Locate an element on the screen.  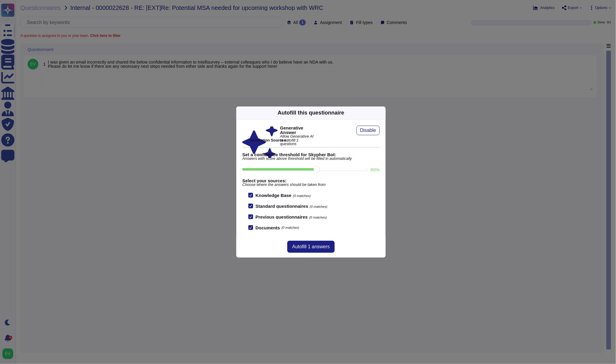
b: Previous questionnaires is located at coordinates (282, 217).